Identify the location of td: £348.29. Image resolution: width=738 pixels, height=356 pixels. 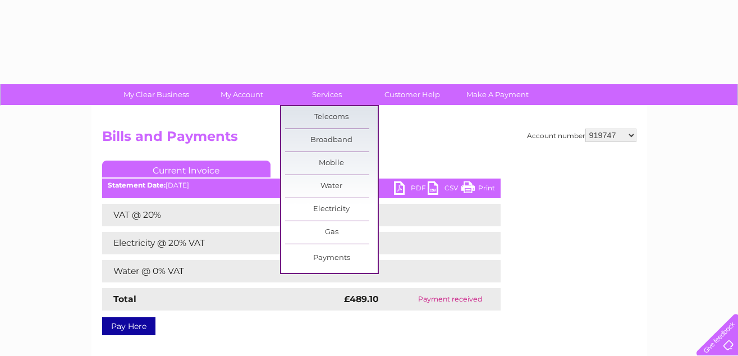
(411, 243).